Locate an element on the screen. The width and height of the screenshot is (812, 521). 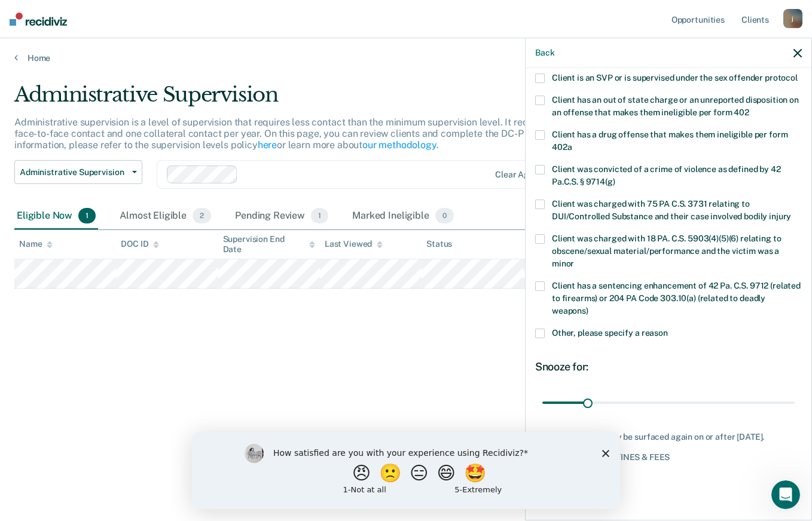
div: Almost Eligible is located at coordinates (165, 216).